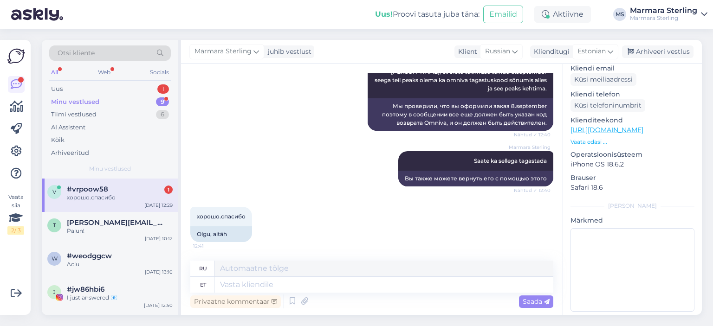 This screenshot has height=326, width=713. I want to click on span: #vrpoow58, so click(87, 189).